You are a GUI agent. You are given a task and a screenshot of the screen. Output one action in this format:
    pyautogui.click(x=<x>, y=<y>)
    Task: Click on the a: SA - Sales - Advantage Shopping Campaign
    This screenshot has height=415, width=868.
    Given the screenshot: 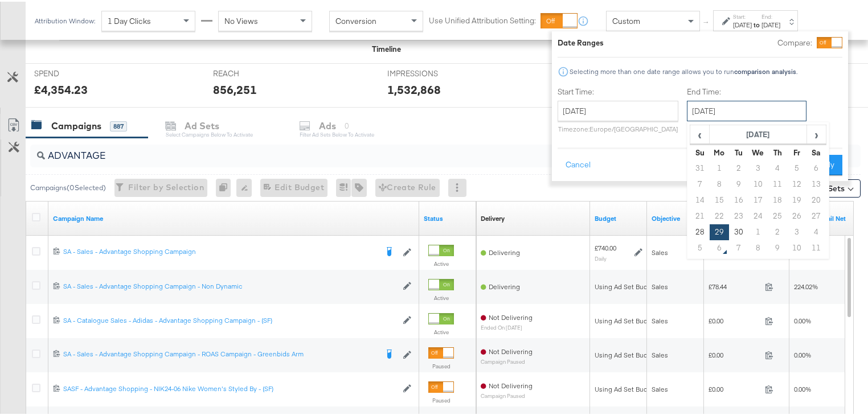 What is the action you would take?
    pyautogui.click(x=220, y=251)
    